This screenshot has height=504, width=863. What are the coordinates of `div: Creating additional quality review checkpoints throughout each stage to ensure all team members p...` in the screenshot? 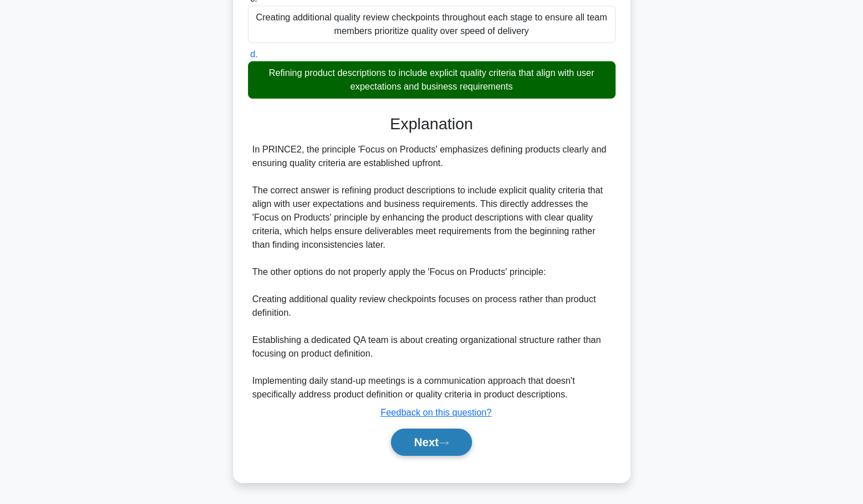 It's located at (432, 25).